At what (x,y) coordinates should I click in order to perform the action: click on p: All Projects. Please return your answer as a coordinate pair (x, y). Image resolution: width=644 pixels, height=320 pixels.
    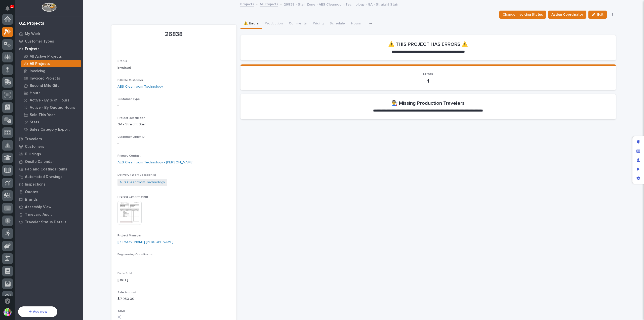
    Looking at the image, I should click on (40, 64).